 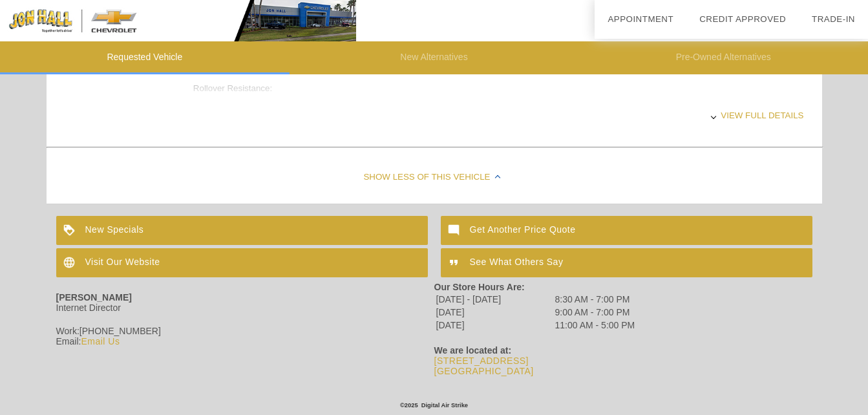 I want to click on img: ic_language_white_24dp_2x.png, so click(x=70, y=262).